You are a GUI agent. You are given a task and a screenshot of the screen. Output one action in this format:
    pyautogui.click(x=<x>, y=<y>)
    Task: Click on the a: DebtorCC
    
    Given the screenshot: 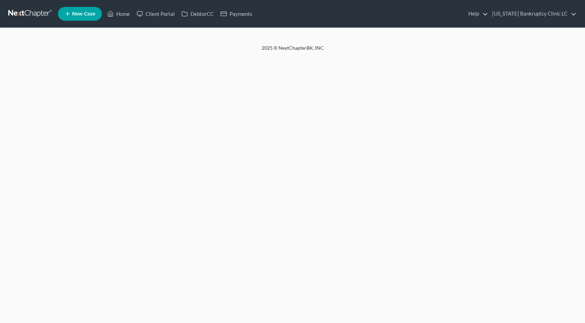 What is the action you would take?
    pyautogui.click(x=197, y=14)
    